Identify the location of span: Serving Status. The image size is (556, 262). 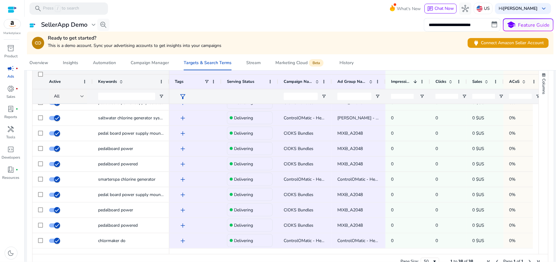
(240, 82).